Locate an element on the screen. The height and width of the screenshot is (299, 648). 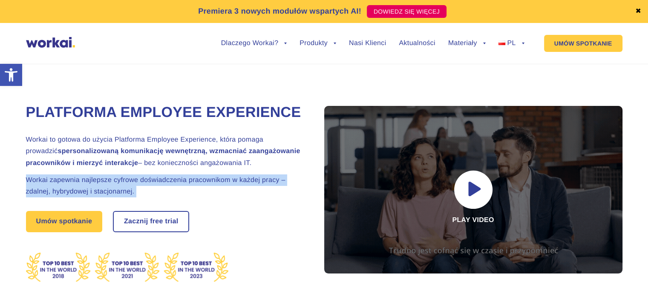
a: Umów spotkanie is located at coordinates (64, 222).